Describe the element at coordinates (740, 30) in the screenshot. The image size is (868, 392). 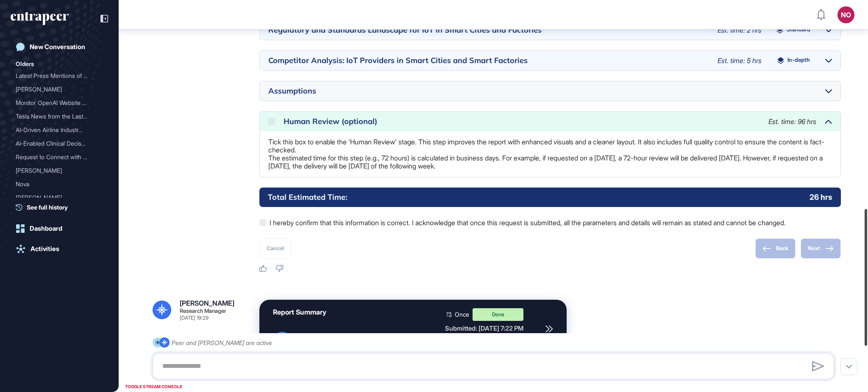
I see `span: Est. time: 2 hrs` at that location.